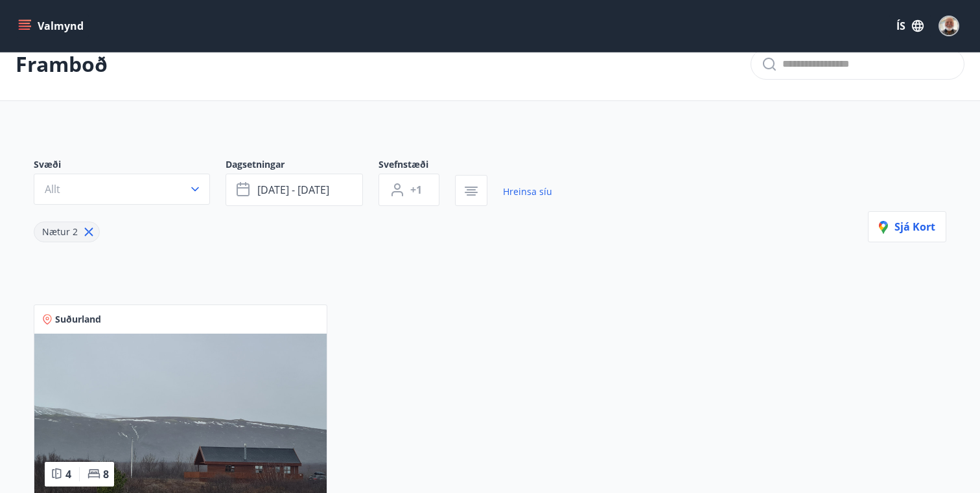  I want to click on p: Framboð, so click(61, 64).